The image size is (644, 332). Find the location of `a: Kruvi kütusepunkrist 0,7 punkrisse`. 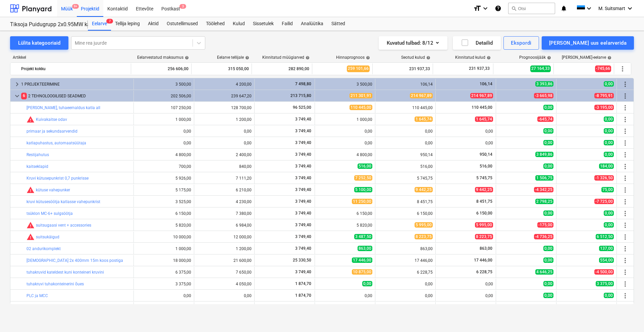

a: Kruvi kütusepunkrist 0,7 punkrisse is located at coordinates (57, 179).